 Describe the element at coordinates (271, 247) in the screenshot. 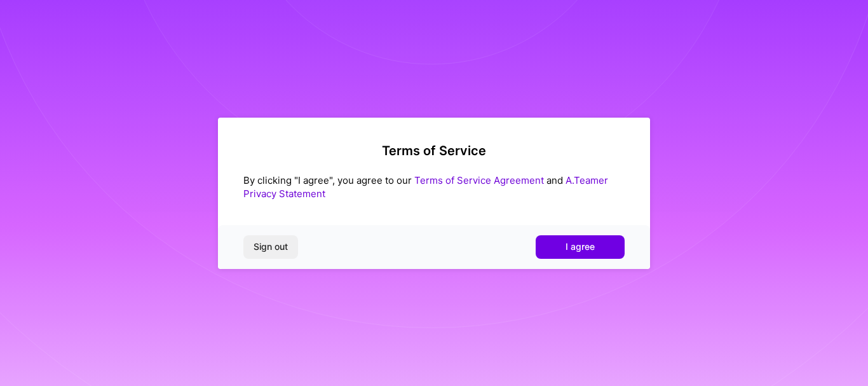

I see `button: Sign out` at that location.